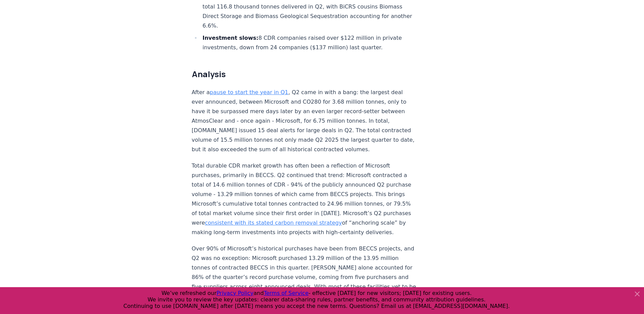  I want to click on a: pause to start the year in Q1, so click(249, 92).